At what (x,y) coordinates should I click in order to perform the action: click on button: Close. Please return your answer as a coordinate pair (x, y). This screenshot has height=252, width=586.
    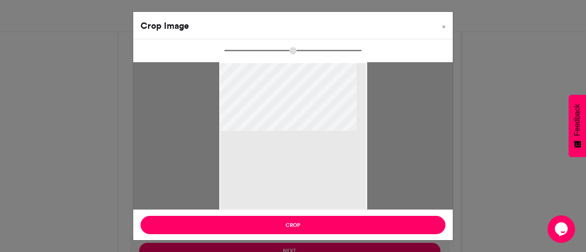
    Looking at the image, I should click on (443, 25).